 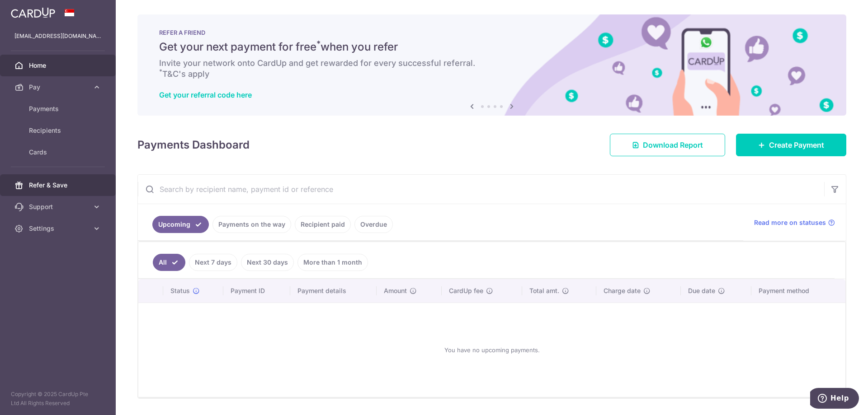 What do you see at coordinates (205, 95) in the screenshot?
I see `a: Get your referral code here` at bounding box center [205, 95].